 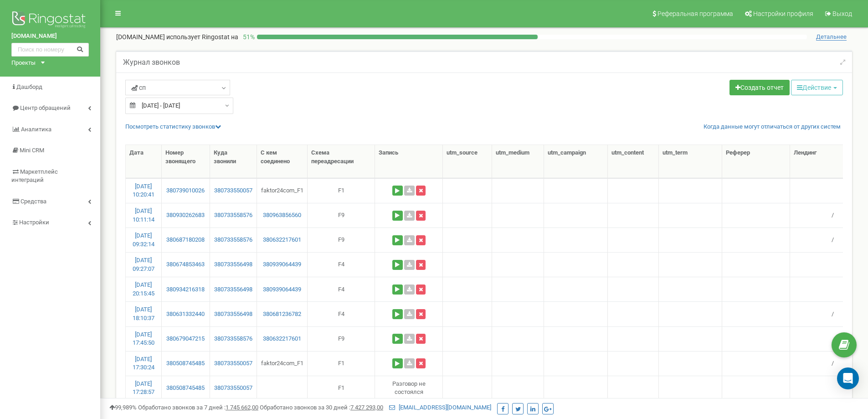 I want to click on th: С кем соединено, so click(x=282, y=161).